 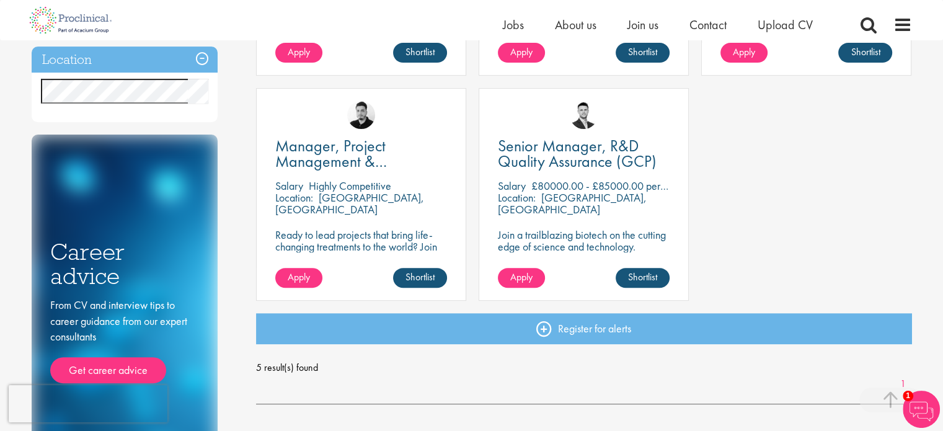 What do you see at coordinates (708, 25) in the screenshot?
I see `a: Contact` at bounding box center [708, 25].